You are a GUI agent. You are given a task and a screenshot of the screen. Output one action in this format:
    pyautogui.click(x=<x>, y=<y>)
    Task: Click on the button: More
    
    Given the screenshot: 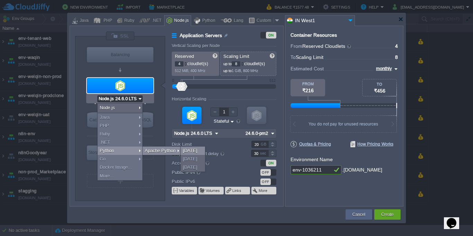 What is the action you would take?
    pyautogui.click(x=263, y=191)
    